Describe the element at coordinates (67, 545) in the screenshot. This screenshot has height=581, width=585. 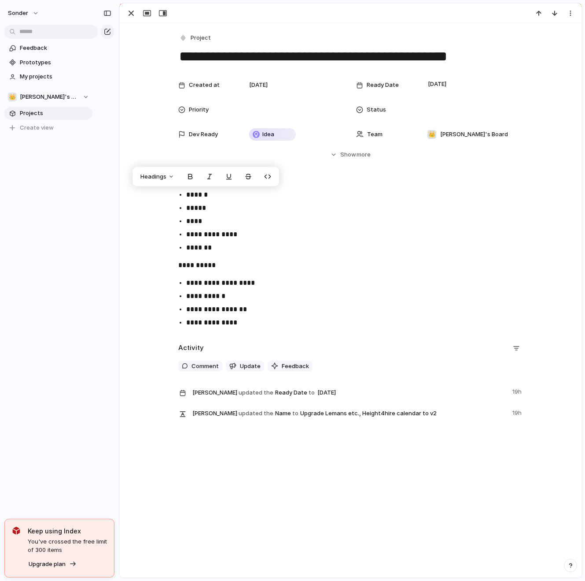
I see `span: You've crossed the free limit of 300 items` at that location.